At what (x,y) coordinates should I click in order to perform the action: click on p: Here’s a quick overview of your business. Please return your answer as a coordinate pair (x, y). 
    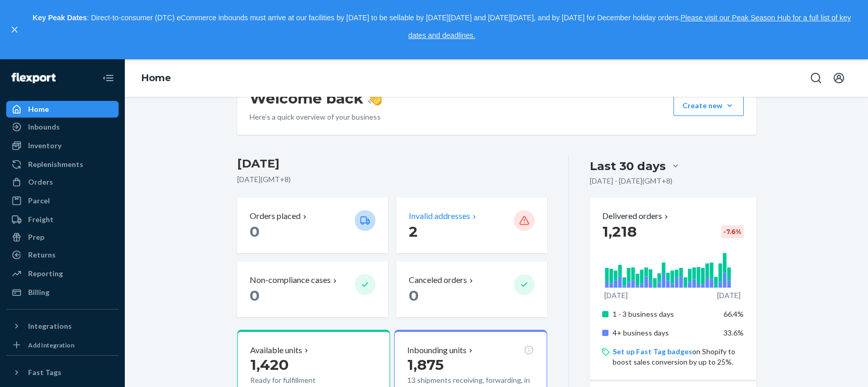
    Looking at the image, I should click on (316, 117).